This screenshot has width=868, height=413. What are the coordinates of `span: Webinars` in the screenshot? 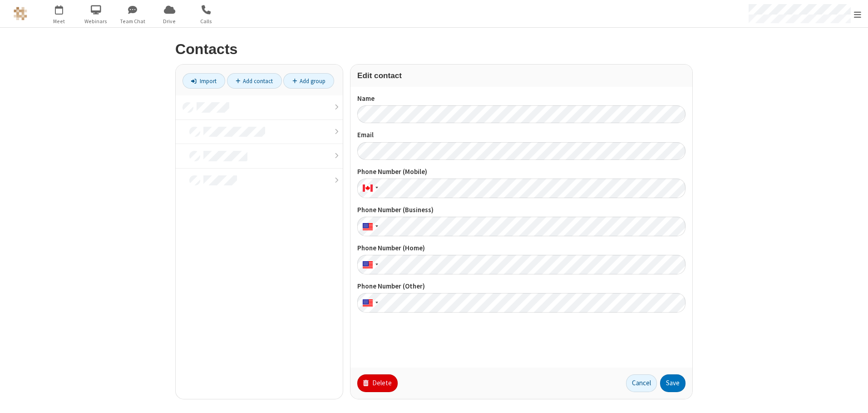 It's located at (96, 21).